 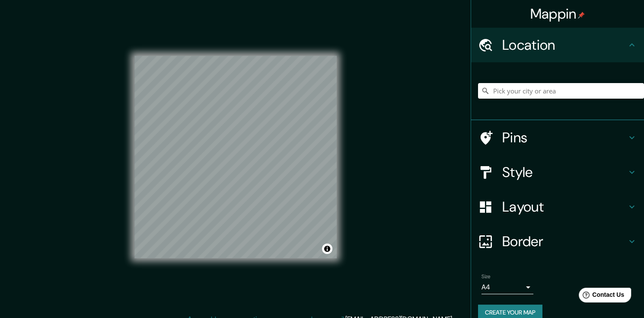 I want to click on label: Size, so click(x=485, y=276).